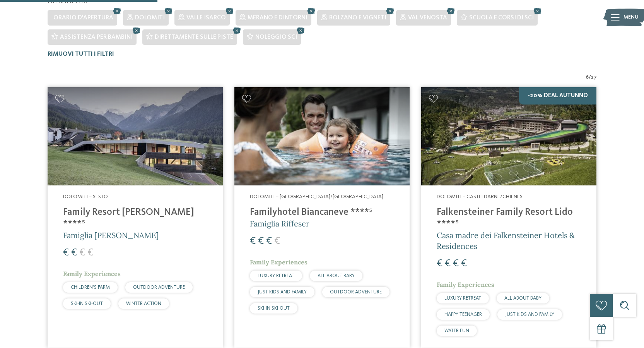 The height and width of the screenshot is (348, 644). I want to click on span: Rimuovi tutti i filtri, so click(81, 54).